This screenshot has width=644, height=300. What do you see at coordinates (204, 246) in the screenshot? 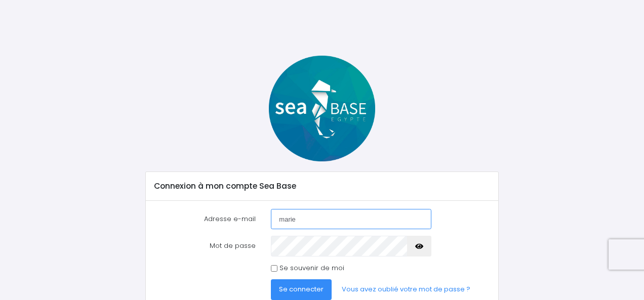
I see `label: Mot de passe` at bounding box center [204, 246].